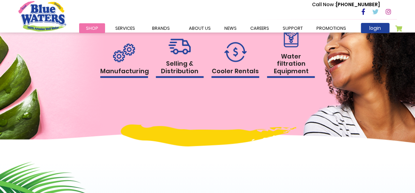 This screenshot has width=415, height=193. I want to click on a: Promotions, so click(331, 28).